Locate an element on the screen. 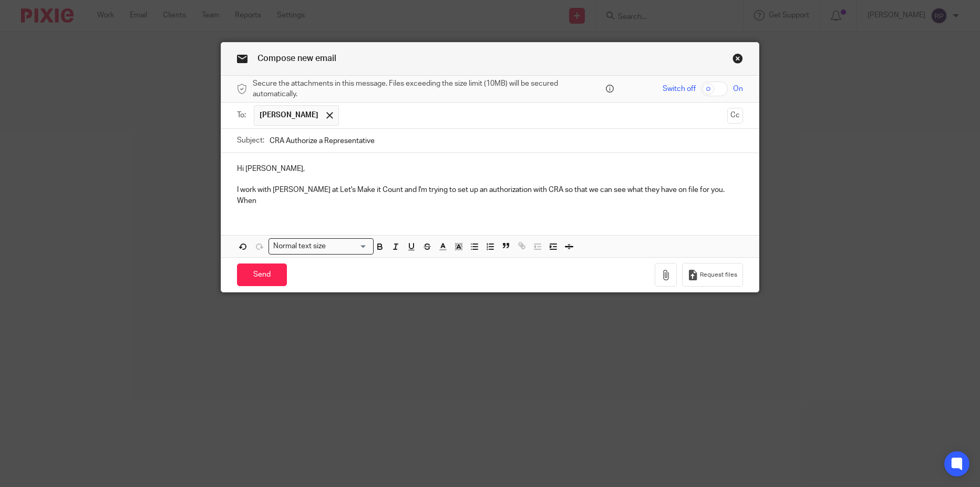 Image resolution: width=980 pixels, height=487 pixels. label: Subject: is located at coordinates (251, 140).